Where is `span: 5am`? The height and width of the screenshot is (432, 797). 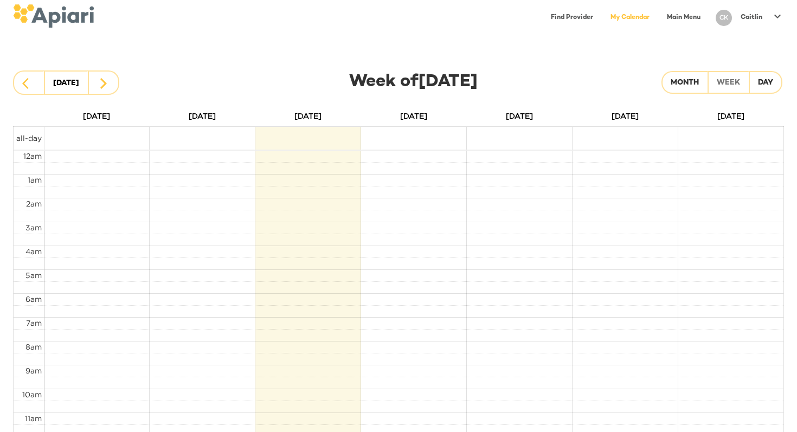
span: 5am is located at coordinates (34, 275).